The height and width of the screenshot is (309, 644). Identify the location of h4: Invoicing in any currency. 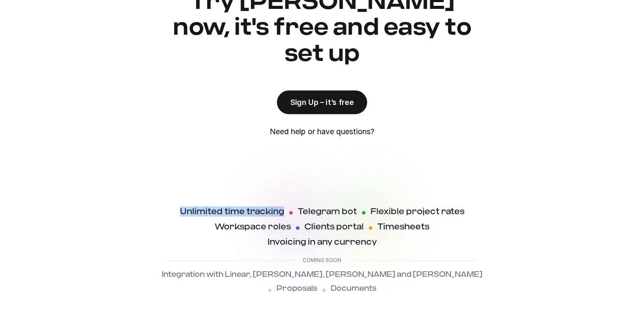
(322, 242).